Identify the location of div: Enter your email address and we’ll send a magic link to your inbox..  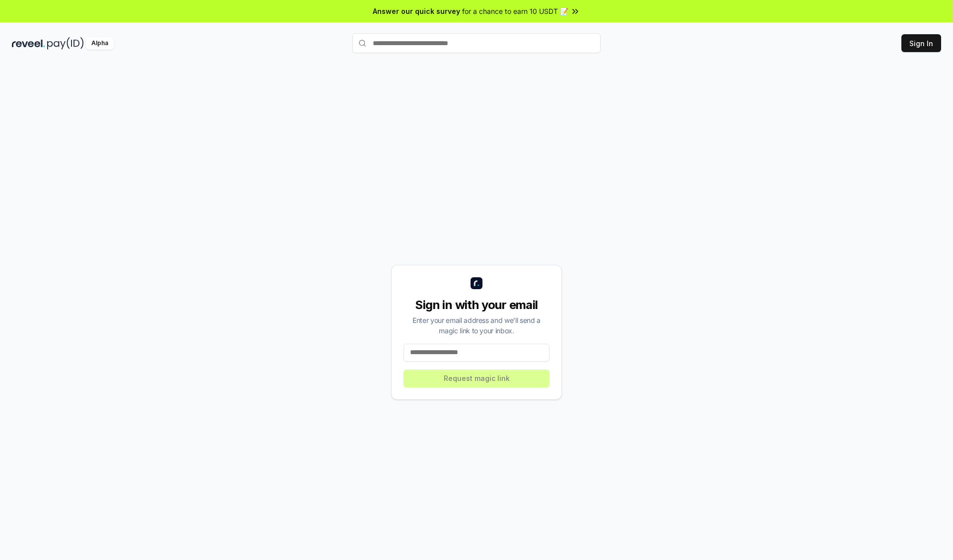
(477, 326).